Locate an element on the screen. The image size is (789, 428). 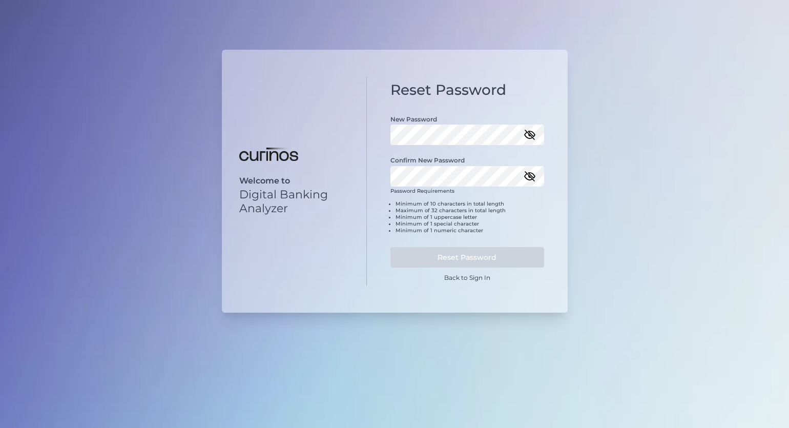
p: Welcome to is located at coordinates (294, 180).